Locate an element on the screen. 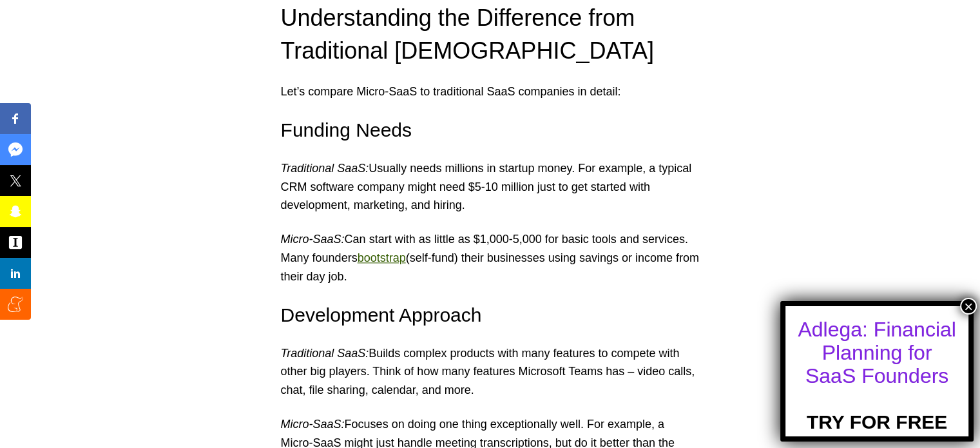 The width and height of the screenshot is (980, 448). a: TRY FOR FREE is located at coordinates (877, 411).